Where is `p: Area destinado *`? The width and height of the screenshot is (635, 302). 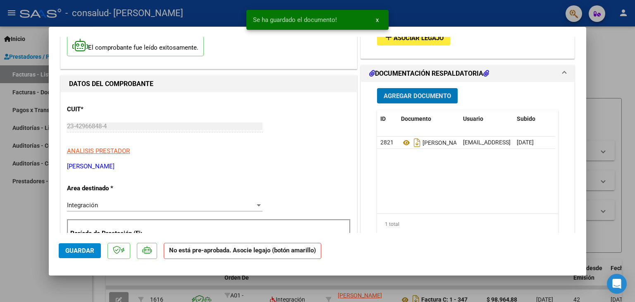 p: Area destinado * is located at coordinates (110, 188).